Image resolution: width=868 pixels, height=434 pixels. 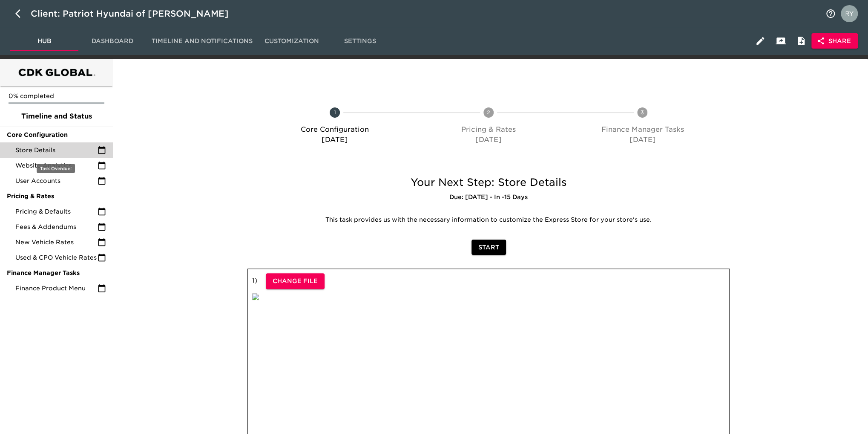 What do you see at coordinates (56, 181) in the screenshot?
I see `span: User Accounts` at bounding box center [56, 181].